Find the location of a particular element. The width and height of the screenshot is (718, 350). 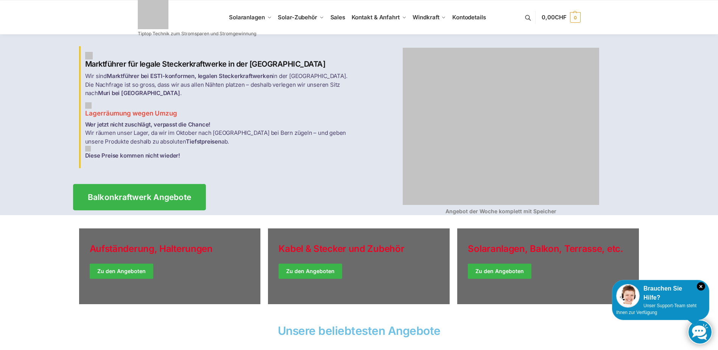

h3: Lagerräumung wegen Umzug is located at coordinates (220, 110).